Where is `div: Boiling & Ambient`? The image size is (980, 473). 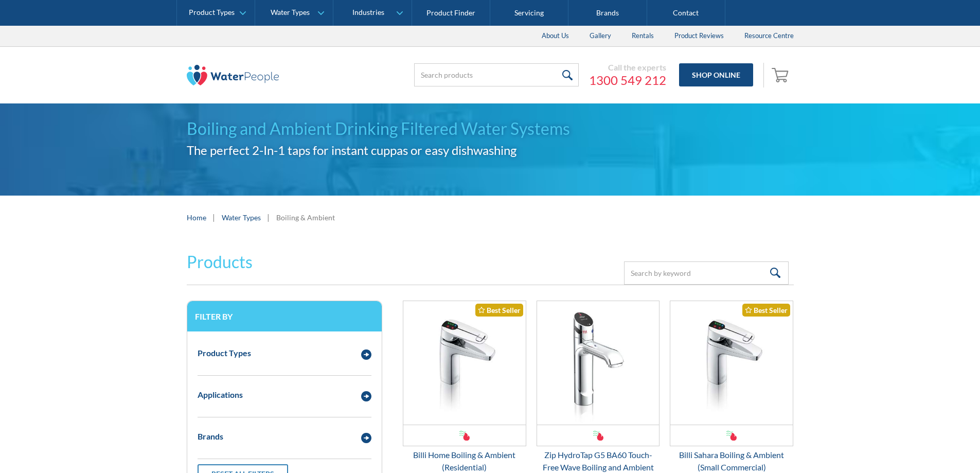
div: Boiling & Ambient is located at coordinates (306, 217).